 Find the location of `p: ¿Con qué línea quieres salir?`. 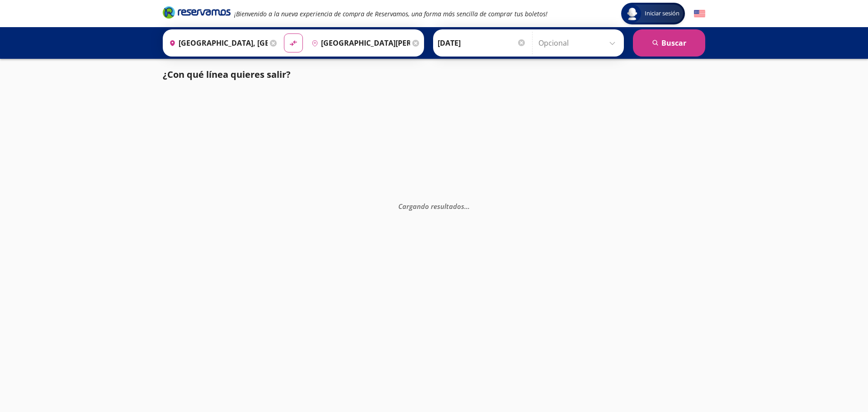

p: ¿Con qué línea quieres salir? is located at coordinates (226, 74).